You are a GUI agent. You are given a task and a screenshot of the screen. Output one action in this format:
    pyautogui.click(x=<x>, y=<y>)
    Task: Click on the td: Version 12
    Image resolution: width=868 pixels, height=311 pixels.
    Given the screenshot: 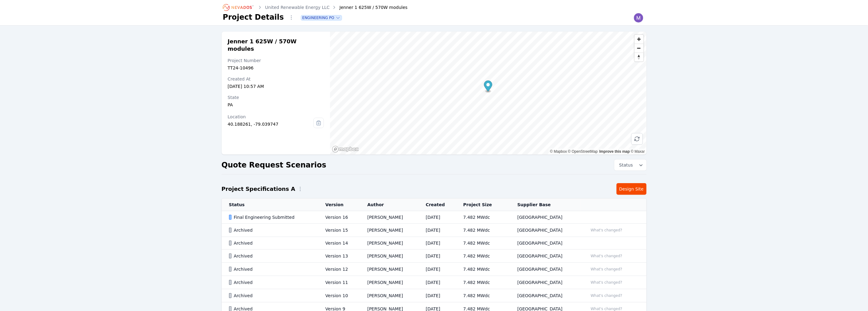 What is the action you would take?
    pyautogui.click(x=339, y=269)
    